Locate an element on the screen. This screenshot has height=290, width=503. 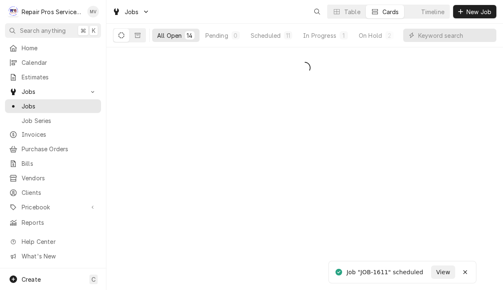
a: Clients is located at coordinates (53, 193).